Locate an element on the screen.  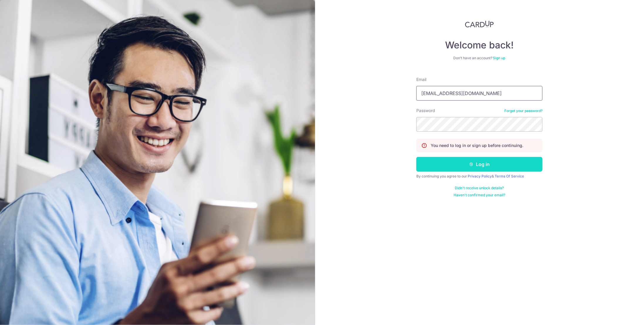
input: Enter your Email is located at coordinates (479, 93).